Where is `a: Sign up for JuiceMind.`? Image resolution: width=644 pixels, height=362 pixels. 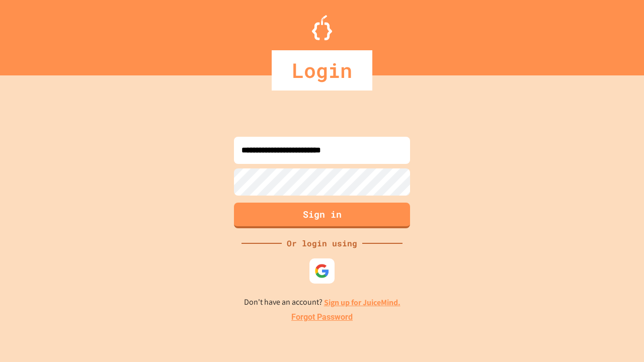 a: Sign up for JuiceMind. is located at coordinates (362, 302).